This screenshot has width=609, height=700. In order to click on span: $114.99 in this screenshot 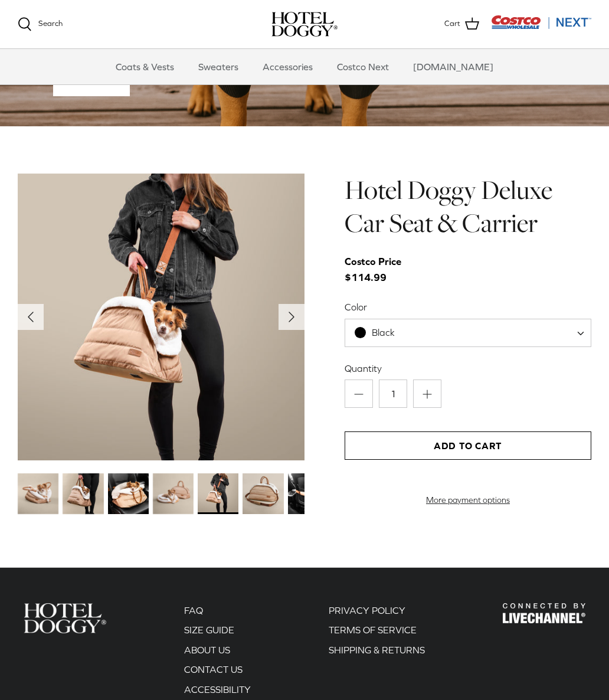, I will do `click(378, 270)`.